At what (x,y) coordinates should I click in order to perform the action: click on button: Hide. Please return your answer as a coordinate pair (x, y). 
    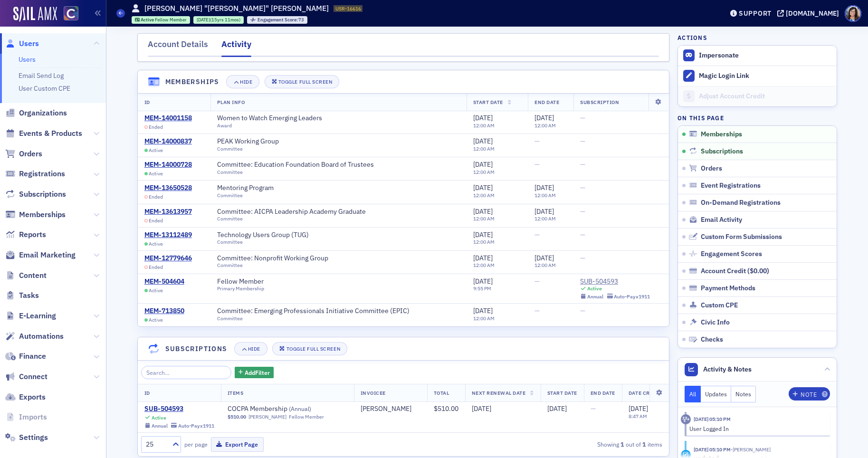
    Looking at the image, I should click on (242, 82).